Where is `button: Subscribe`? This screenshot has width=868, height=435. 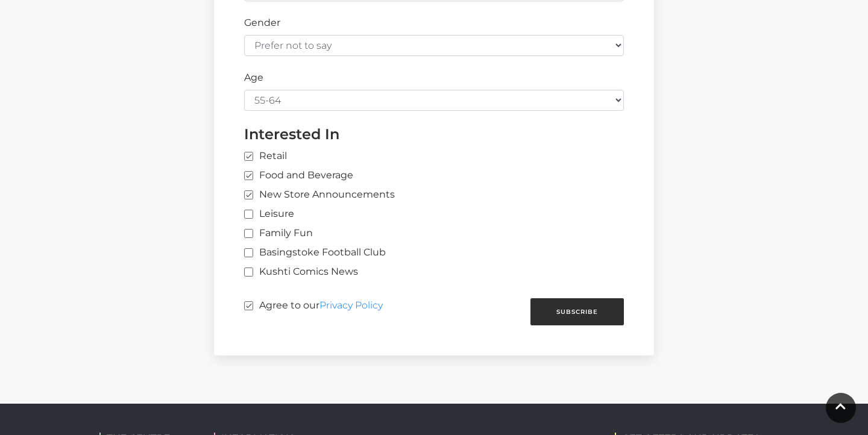
button: Subscribe is located at coordinates (577, 311).